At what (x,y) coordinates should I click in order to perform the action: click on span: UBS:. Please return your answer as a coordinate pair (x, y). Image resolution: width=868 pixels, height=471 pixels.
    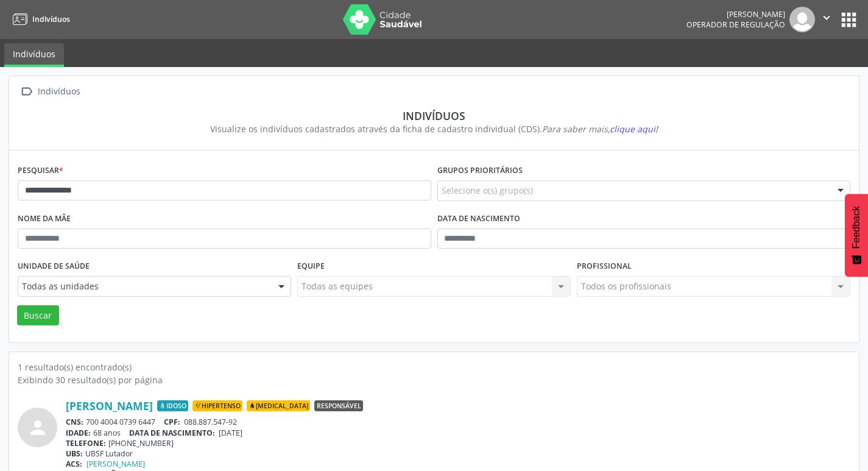
    Looking at the image, I should click on (75, 453).